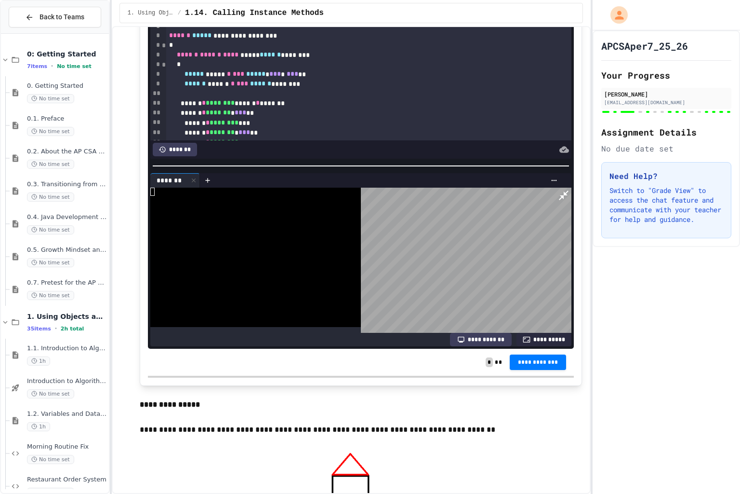 Image resolution: width=740 pixels, height=494 pixels. I want to click on span: 0.3. Transitioning from AP CSP to AP CSA, so click(67, 184).